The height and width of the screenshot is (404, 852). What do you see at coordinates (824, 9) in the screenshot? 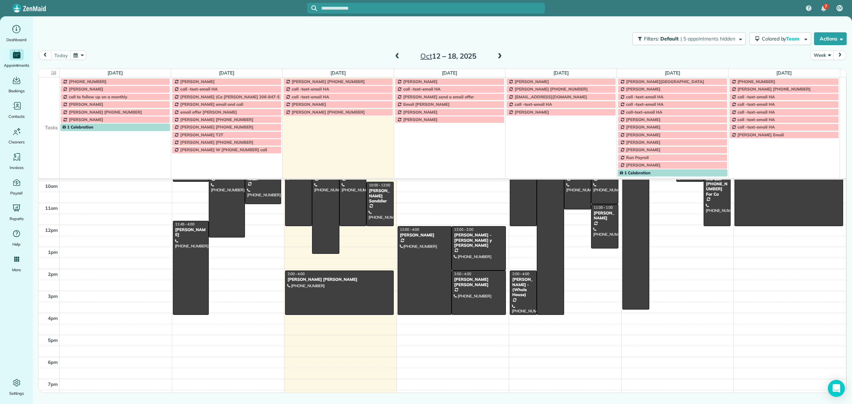
I see `div: 7 unread notifications` at bounding box center [824, 9].